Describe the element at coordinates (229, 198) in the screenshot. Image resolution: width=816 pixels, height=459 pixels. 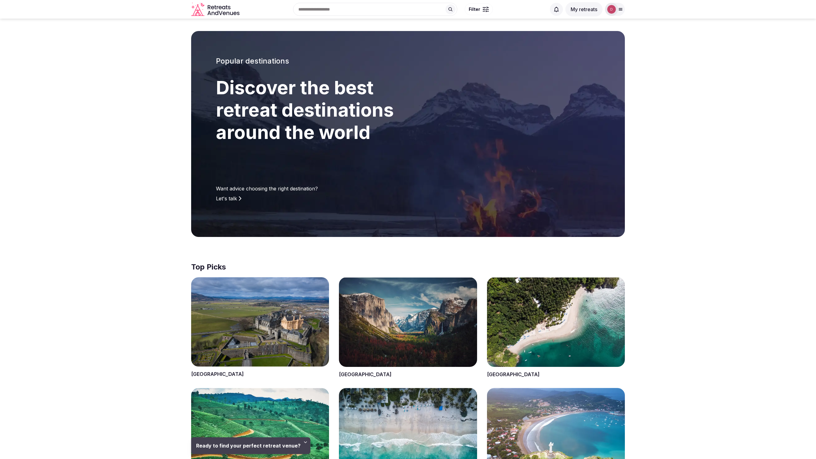
I see `a: Let's talk` at that location.